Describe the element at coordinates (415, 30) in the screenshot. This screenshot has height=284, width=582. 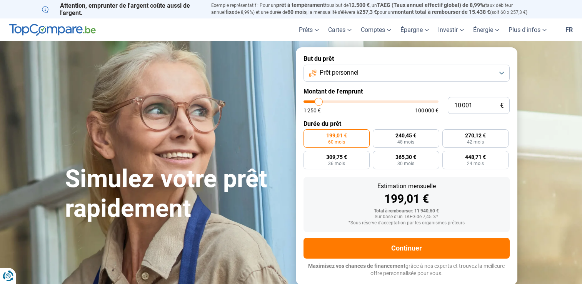
I see `a: Épargne` at that location.